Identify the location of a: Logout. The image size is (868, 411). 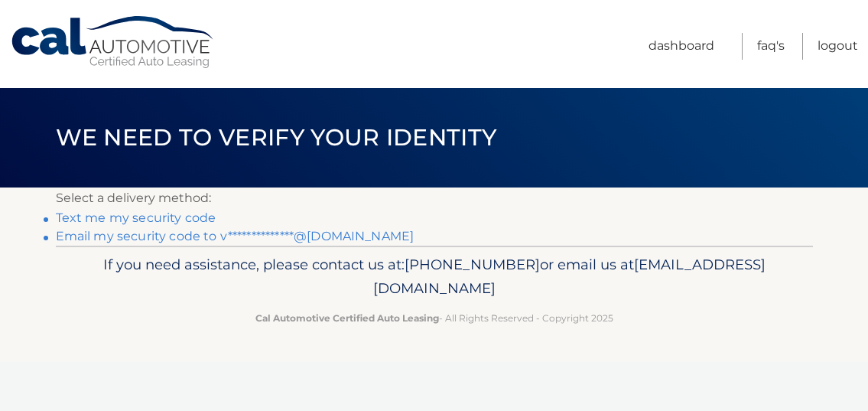
(837, 46).